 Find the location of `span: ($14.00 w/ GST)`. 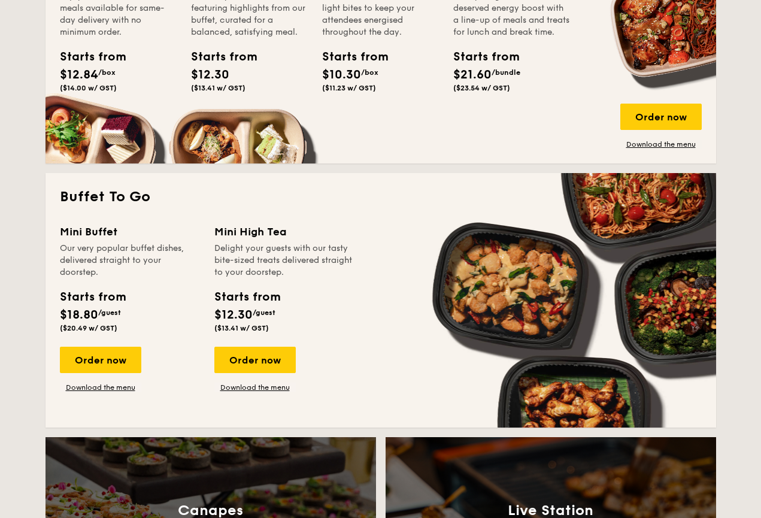

span: ($14.00 w/ GST) is located at coordinates (88, 88).